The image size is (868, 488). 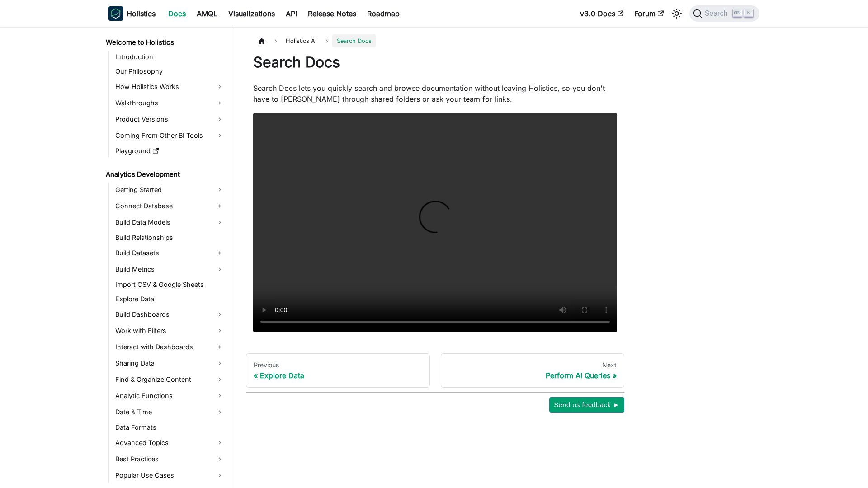 I want to click on p: Search Docs lets you quickly search and browse documentation without leaving Holistics, so you do..., so click(x=435, y=93).